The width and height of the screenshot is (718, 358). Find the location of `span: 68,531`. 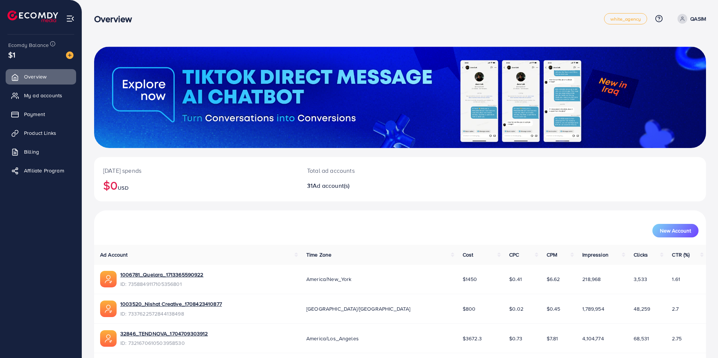

span: 68,531 is located at coordinates (642, 338).